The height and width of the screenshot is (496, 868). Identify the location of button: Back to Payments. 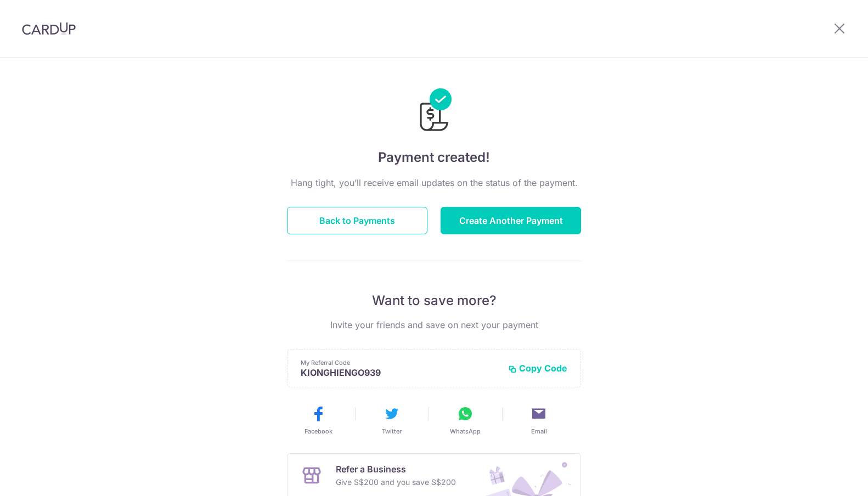
(357, 220).